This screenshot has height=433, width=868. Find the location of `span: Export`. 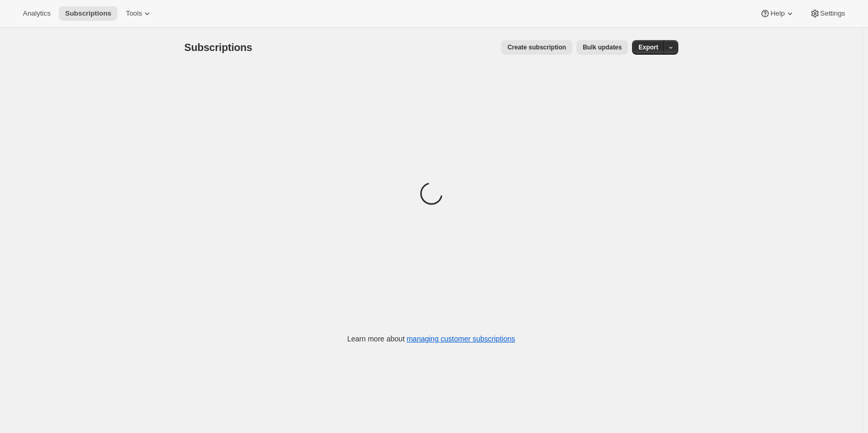

span: Export is located at coordinates (648, 48).